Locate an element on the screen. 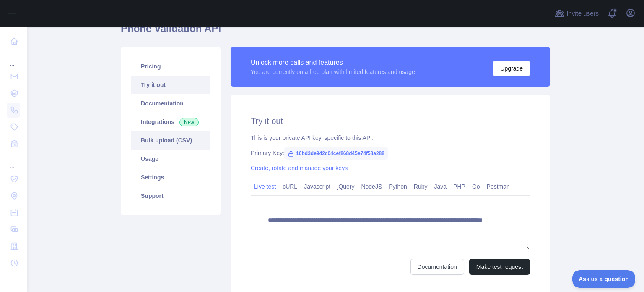 The width and height of the screenshot is (644, 292). button: Upgrade is located at coordinates (512, 69).